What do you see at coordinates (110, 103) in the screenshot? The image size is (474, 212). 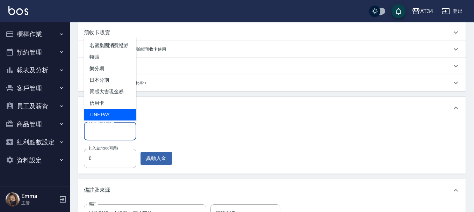 I see `span: 信用卡` at bounding box center [110, 103].